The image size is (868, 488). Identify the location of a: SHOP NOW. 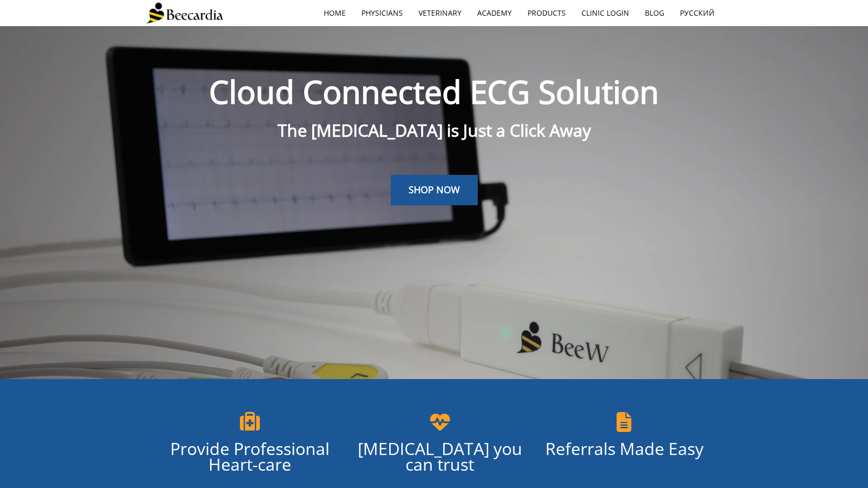
(434, 190).